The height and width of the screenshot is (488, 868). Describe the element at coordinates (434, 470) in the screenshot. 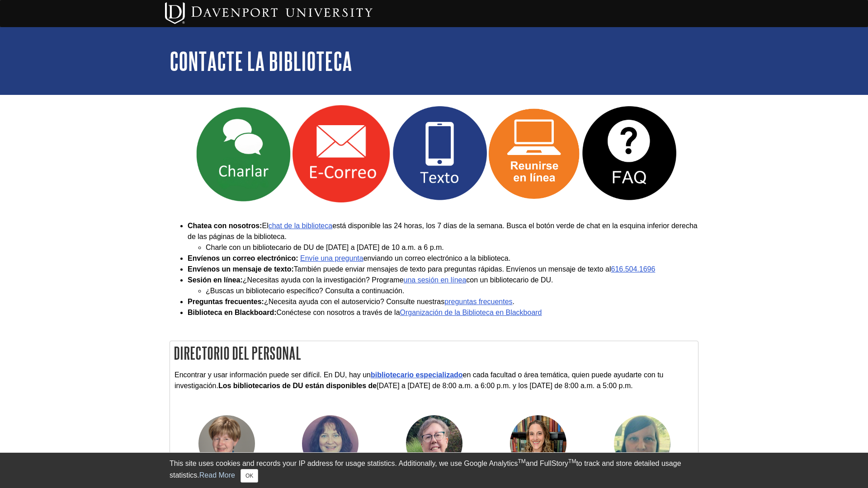

I see `div: This site uses cookies and records your IP address for usage statistics. Additionally, we use Goo...` at that location.